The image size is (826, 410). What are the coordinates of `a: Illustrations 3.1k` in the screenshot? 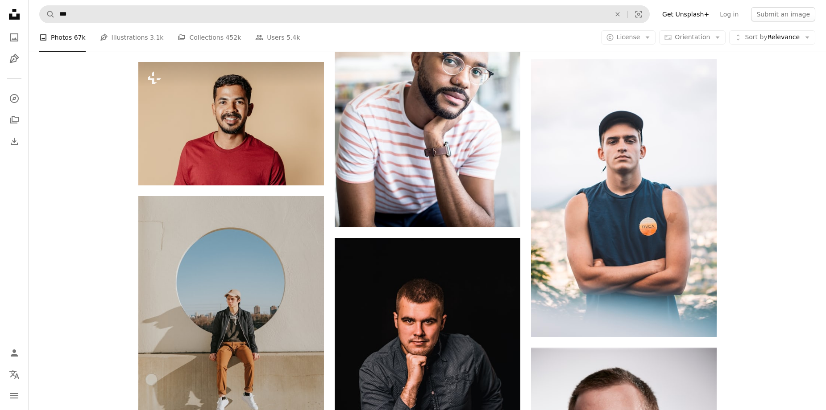 It's located at (132, 37).